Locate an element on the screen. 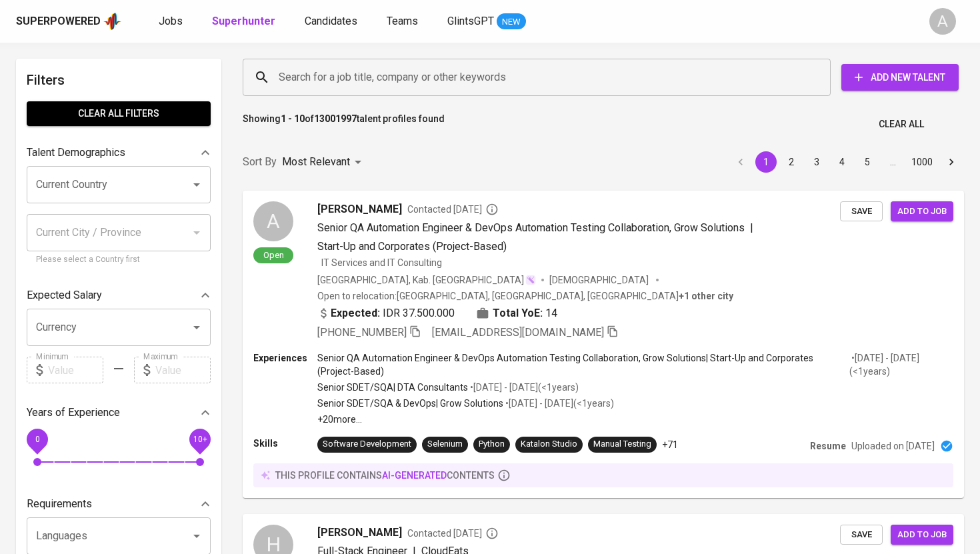 This screenshot has width=980, height=554. div: Manual Testing is located at coordinates (622, 444).